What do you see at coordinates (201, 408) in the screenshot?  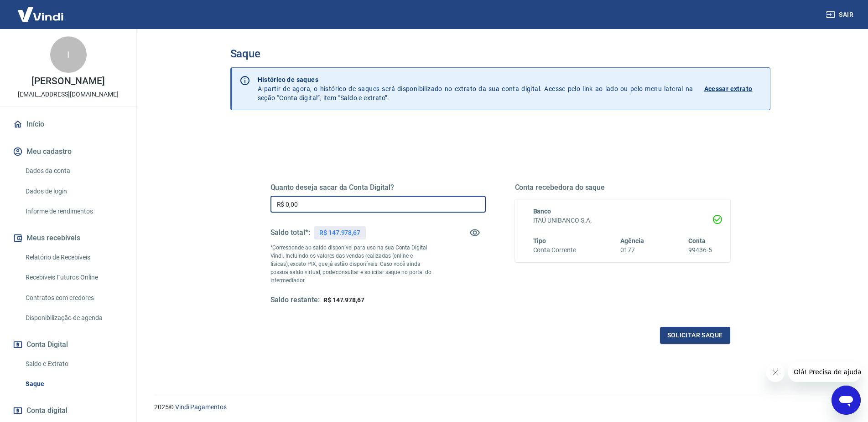 I see `a: Vindi Pagamentos` at bounding box center [201, 408].